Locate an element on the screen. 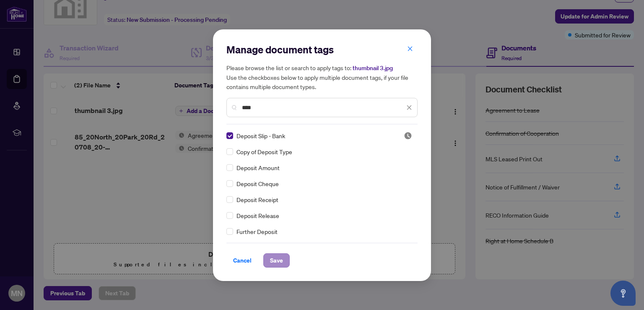  span: Deposit Receipt is located at coordinates (258, 200).